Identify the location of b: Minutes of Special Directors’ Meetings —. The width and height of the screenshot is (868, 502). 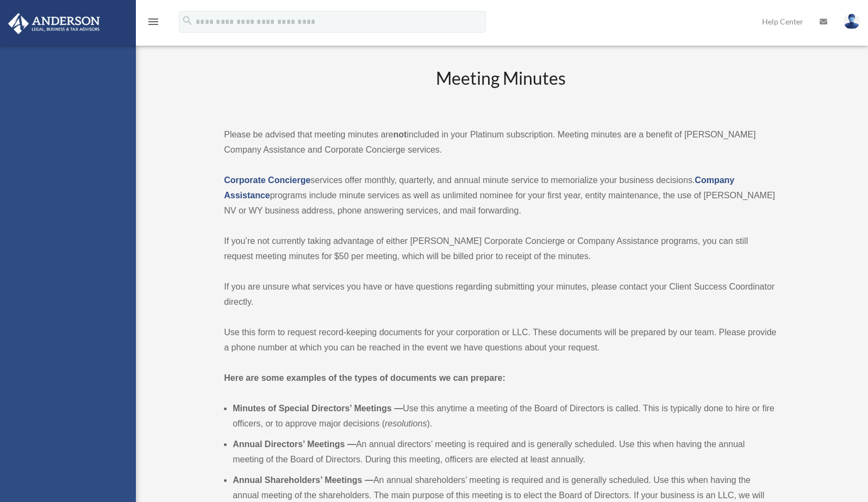
(317, 408).